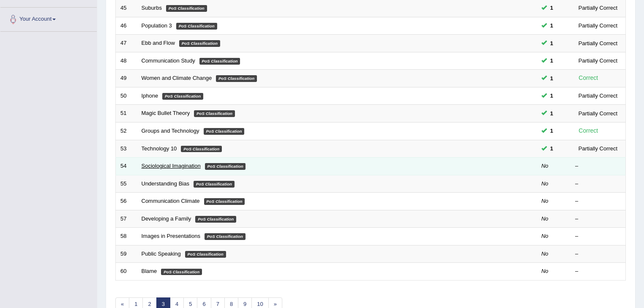 This screenshot has height=308, width=644. Describe the element at coordinates (126, 184) in the screenshot. I see `td: 55` at that location.